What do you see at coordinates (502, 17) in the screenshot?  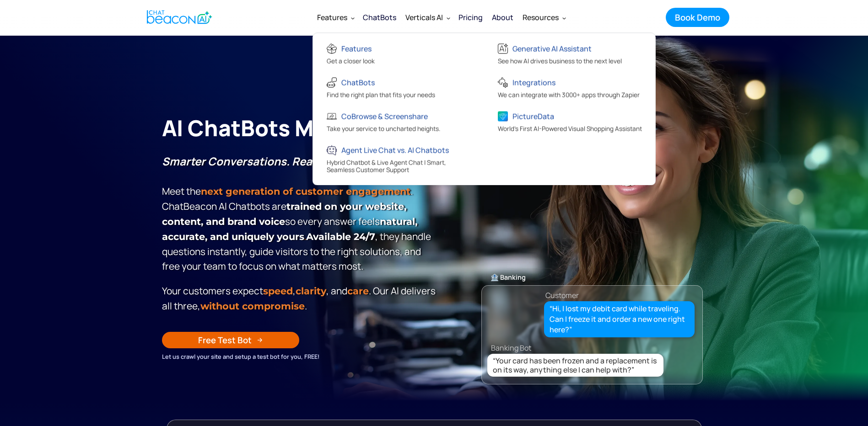 I see `div: About` at bounding box center [502, 17].